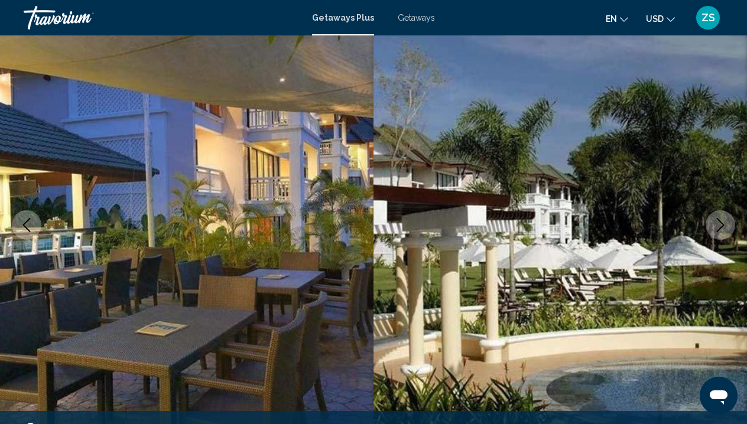  Describe the element at coordinates (708, 18) in the screenshot. I see `button: User Menu` at that location.